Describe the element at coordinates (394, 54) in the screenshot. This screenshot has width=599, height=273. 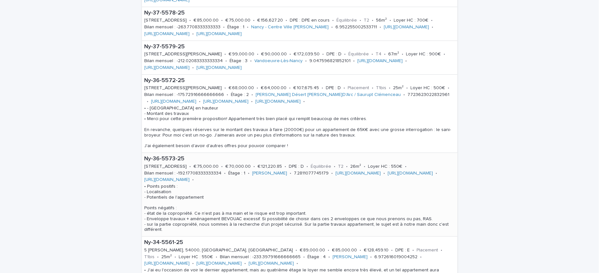
I see `p: 67m²` at that location.